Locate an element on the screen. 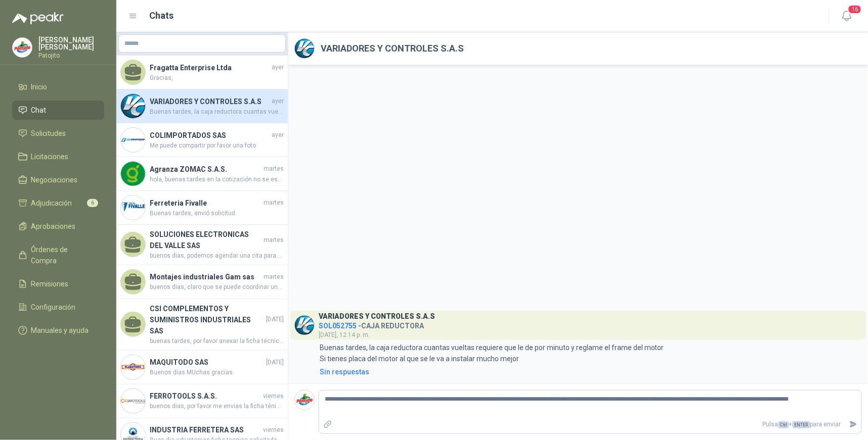 Image resolution: width=868 pixels, height=440 pixels. h4: - CAJA REDUCTORA is located at coordinates (377, 324).